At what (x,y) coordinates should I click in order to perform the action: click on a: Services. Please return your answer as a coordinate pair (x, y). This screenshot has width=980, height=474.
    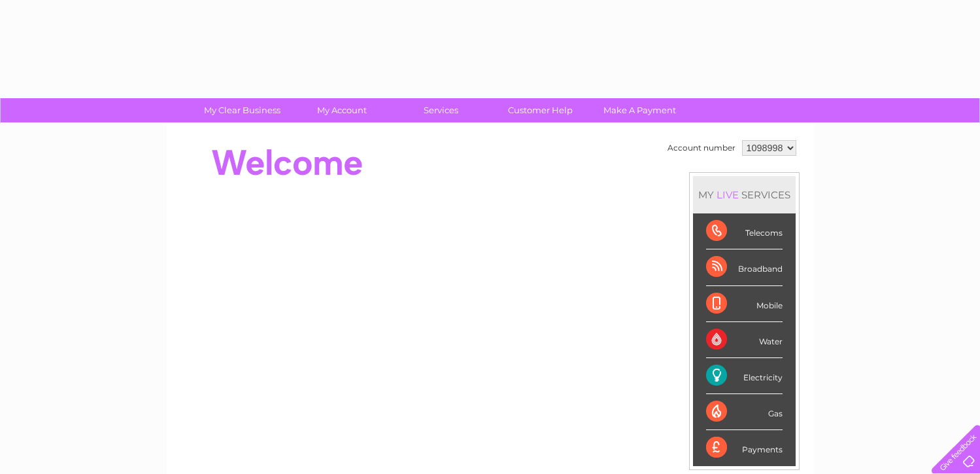
    Looking at the image, I should click on (441, 110).